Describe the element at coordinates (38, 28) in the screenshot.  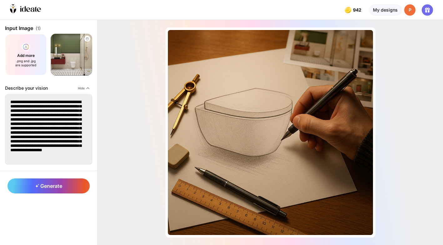
I see `span: (1)` at that location.